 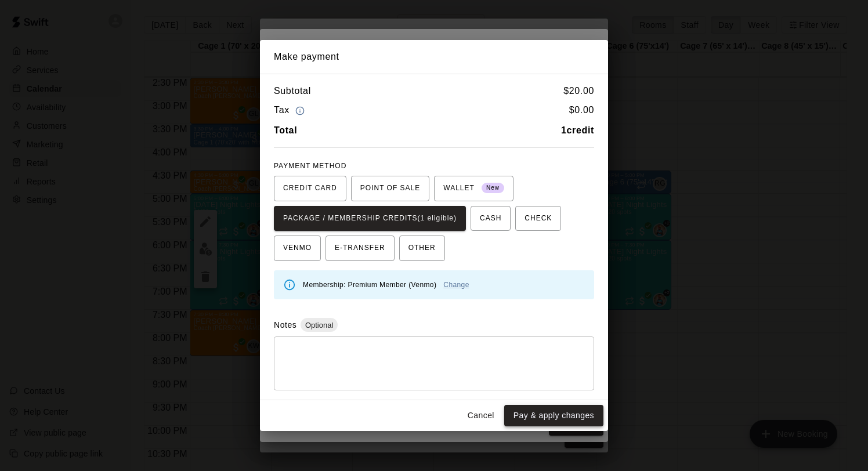 I want to click on button: E-TRANSFER, so click(x=360, y=248).